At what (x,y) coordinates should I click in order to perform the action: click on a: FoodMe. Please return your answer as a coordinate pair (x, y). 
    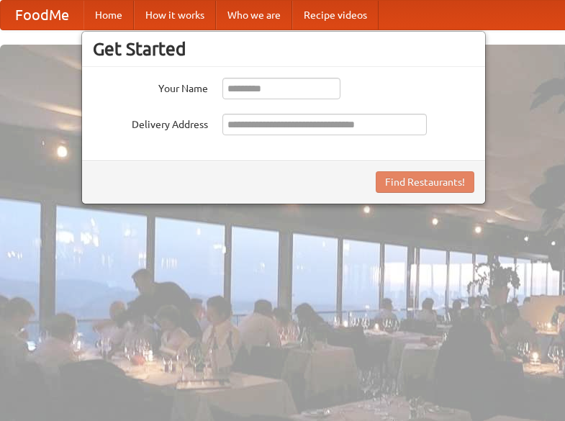
    Looking at the image, I should click on (42, 15).